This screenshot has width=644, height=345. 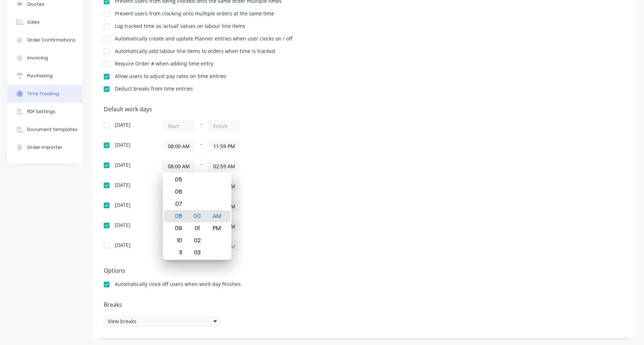 What do you see at coordinates (197, 241) in the screenshot?
I see `div: 02` at bounding box center [197, 241].